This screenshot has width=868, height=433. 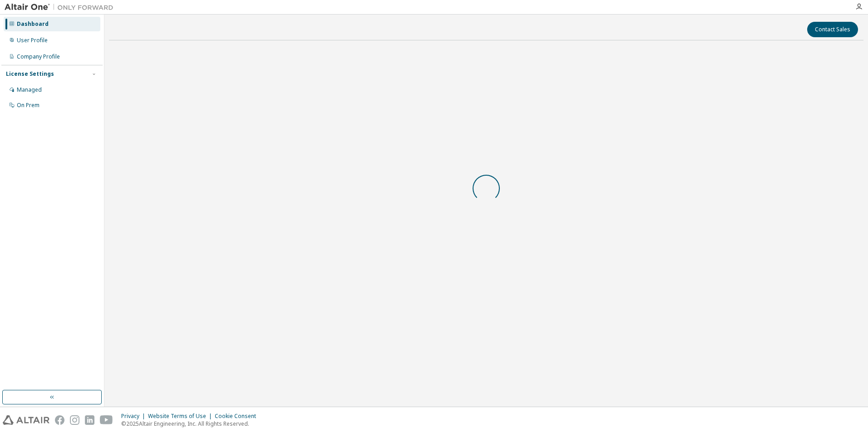 I want to click on div: Managed, so click(x=29, y=90).